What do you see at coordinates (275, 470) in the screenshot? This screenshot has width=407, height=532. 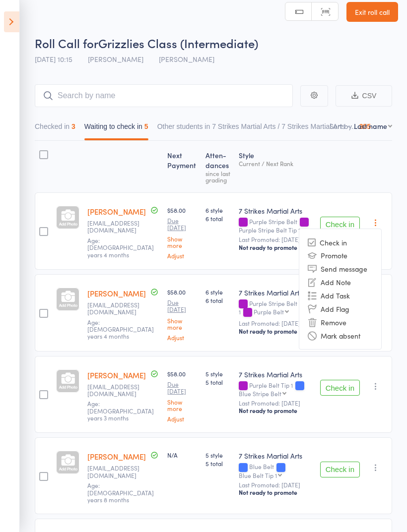 I see `div: Blue Belt` at bounding box center [275, 470].